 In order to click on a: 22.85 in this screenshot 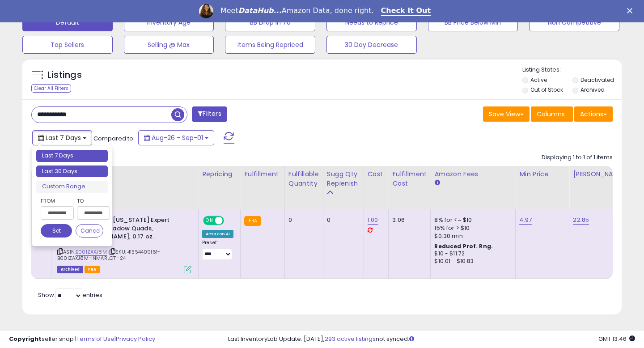, I will do `click(581, 220)`.